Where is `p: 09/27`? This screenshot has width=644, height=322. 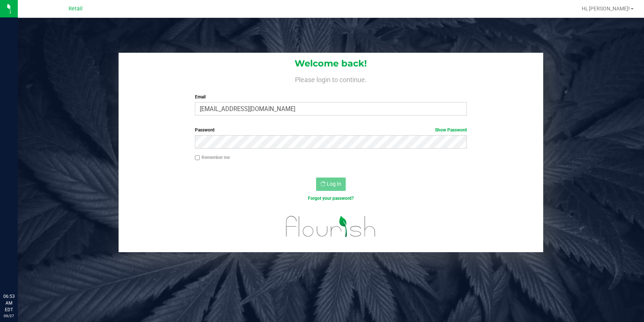
p: 09/27 is located at coordinates (9, 315).